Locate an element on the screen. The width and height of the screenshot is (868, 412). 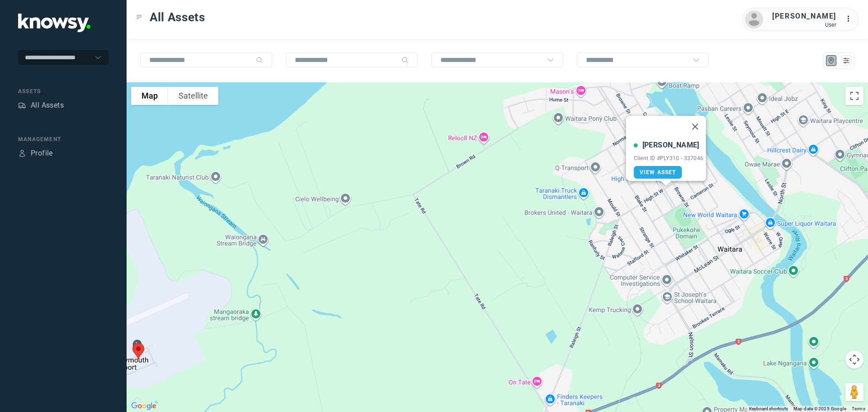
img: Application Logo is located at coordinates (54, 23).